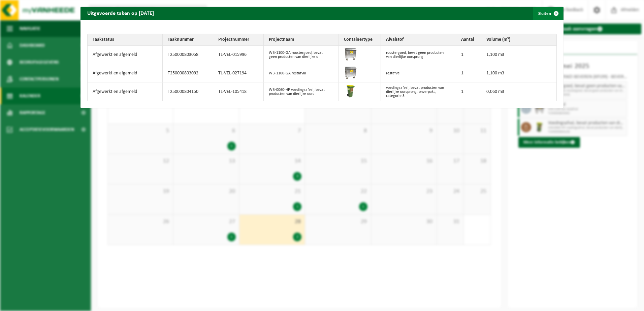 The height and width of the screenshot is (311, 644). Describe the element at coordinates (301, 40) in the screenshot. I see `th: Projectnaam` at that location.